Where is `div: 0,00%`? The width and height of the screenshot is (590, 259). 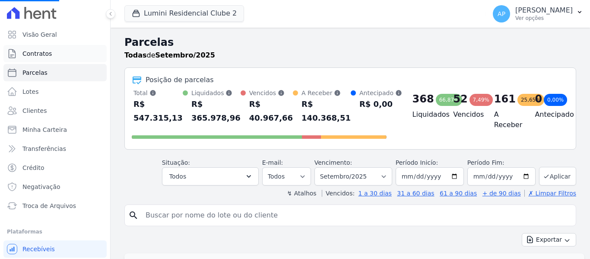
div: 0,00% is located at coordinates (556, 100).